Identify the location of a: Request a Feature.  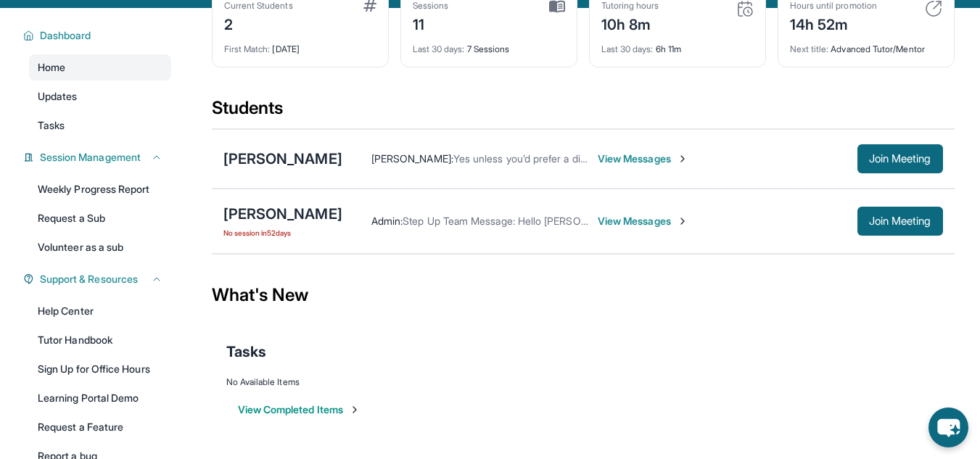
(100, 427).